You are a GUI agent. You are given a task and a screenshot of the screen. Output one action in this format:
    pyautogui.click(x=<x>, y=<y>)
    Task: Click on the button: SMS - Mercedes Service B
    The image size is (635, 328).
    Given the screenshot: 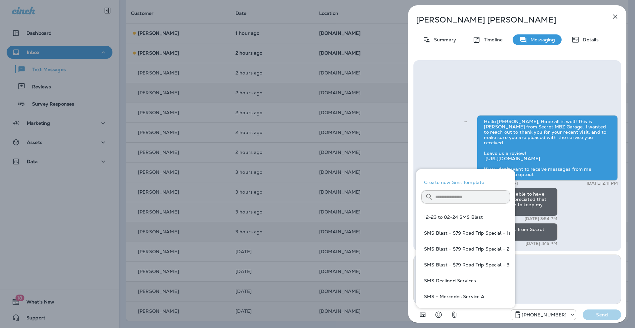 What is the action you would take?
    pyautogui.click(x=465, y=312)
    